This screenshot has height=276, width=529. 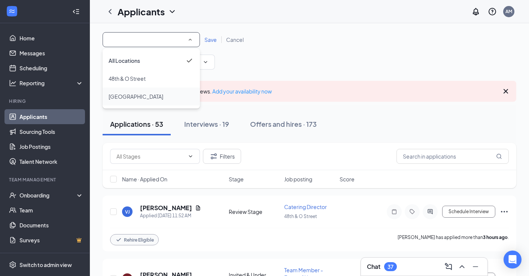 I want to click on span: Name · Applied On, so click(x=145, y=179).